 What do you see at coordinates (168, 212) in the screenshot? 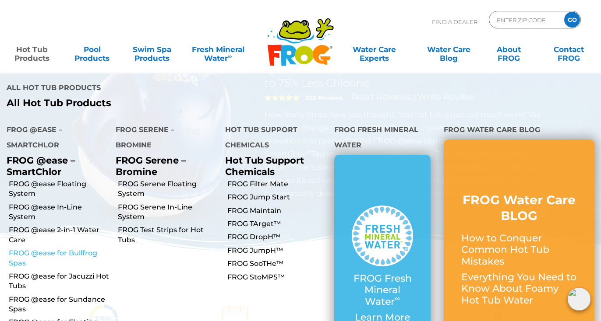
I see `a: FROG Serene In-Line System` at bounding box center [168, 212].